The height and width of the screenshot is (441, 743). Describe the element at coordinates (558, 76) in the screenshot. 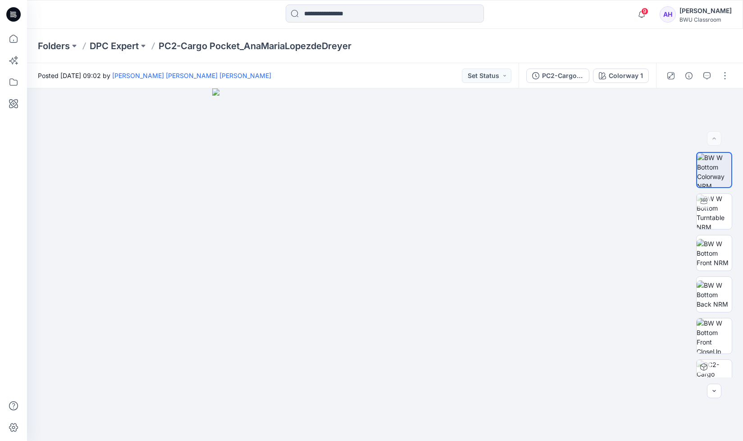

I see `button: PC2-Cargo Pocket_AnaMariaLopezdeDreyer` at that location.